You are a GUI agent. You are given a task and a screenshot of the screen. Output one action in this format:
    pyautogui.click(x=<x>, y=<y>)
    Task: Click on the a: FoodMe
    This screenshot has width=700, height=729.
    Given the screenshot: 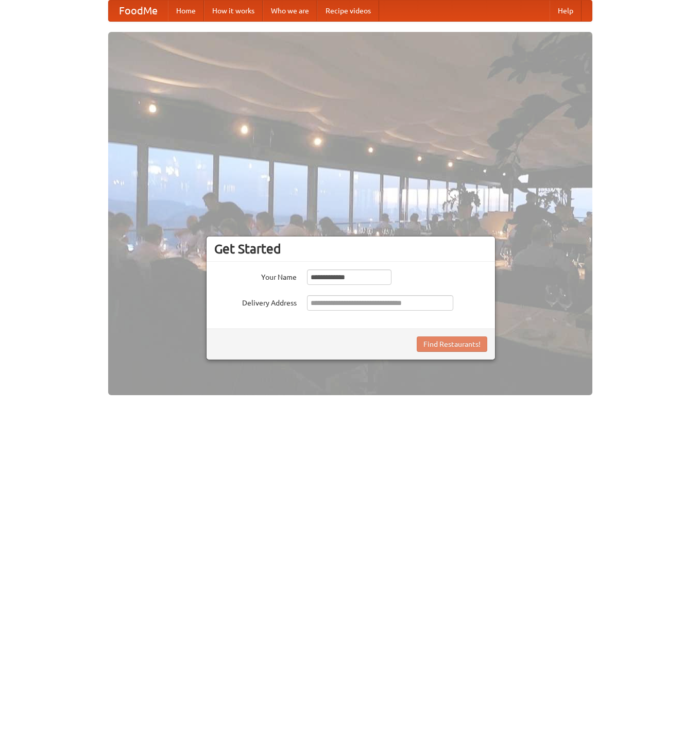 What is the action you would take?
    pyautogui.click(x=138, y=10)
    